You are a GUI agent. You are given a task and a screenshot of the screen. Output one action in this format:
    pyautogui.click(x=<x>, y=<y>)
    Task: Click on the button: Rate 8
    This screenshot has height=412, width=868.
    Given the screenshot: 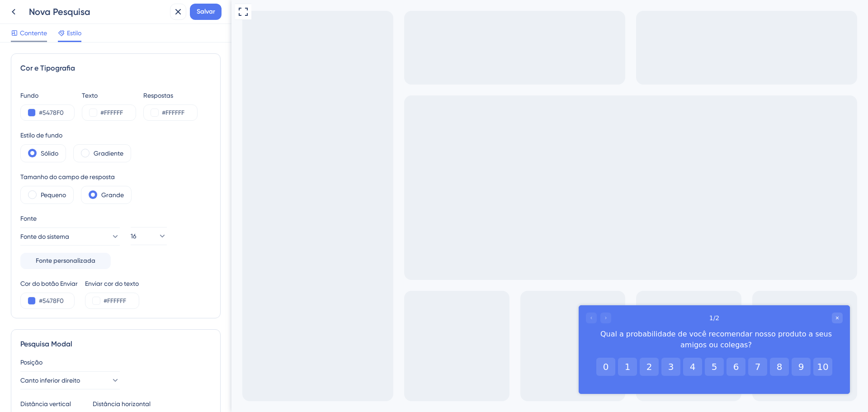 What is the action you would take?
    pyautogui.click(x=201, y=61)
    